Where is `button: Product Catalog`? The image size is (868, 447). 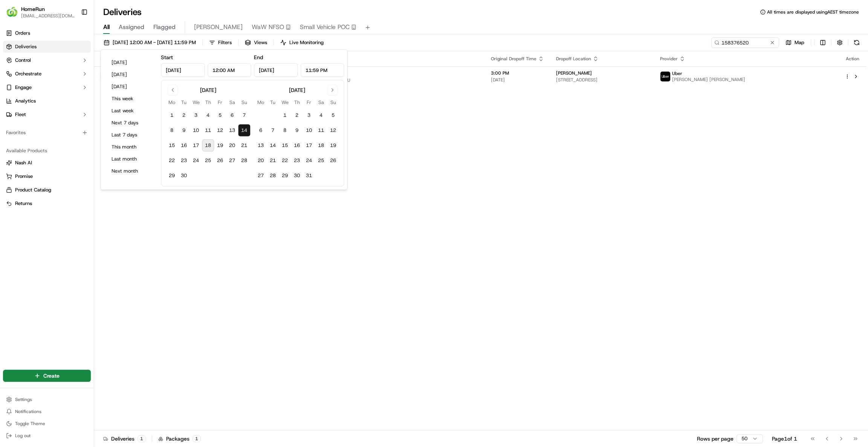 button: Product Catalog is located at coordinates (47, 190).